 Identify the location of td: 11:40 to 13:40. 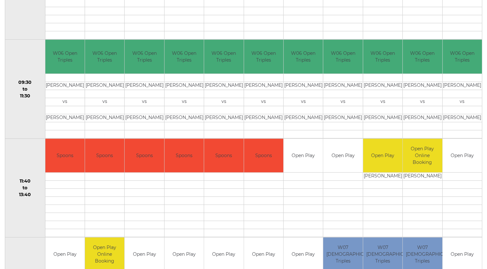
(25, 187).